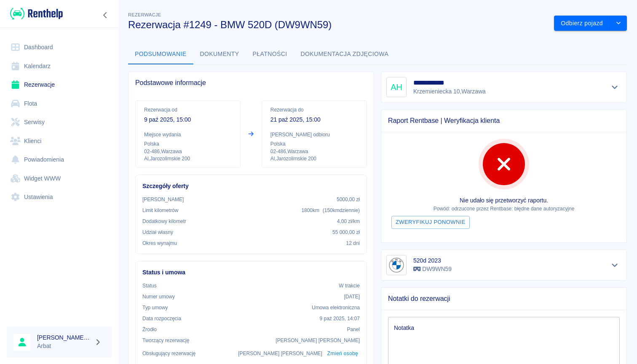 Image resolution: width=637 pixels, height=364 pixels. What do you see at coordinates (340, 319) in the screenshot?
I see `p: 9 paź 2025, 14:07` at bounding box center [340, 319].